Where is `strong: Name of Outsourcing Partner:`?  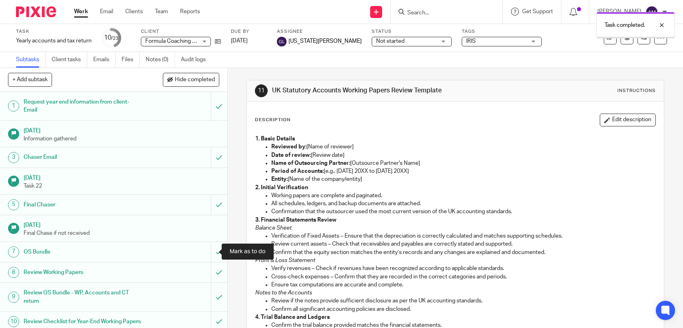
strong: Name of Outsourcing Partner: is located at coordinates (311, 163).